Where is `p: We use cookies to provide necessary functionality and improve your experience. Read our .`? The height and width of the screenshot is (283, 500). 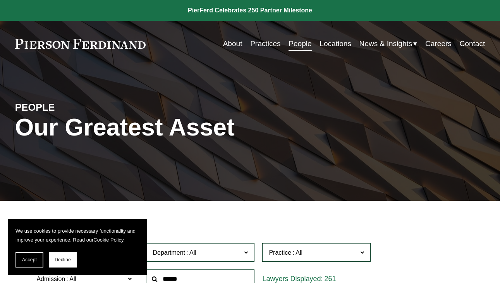
p: We use cookies to provide necessary functionality and improve your experience. Read our . is located at coordinates (78, 236).